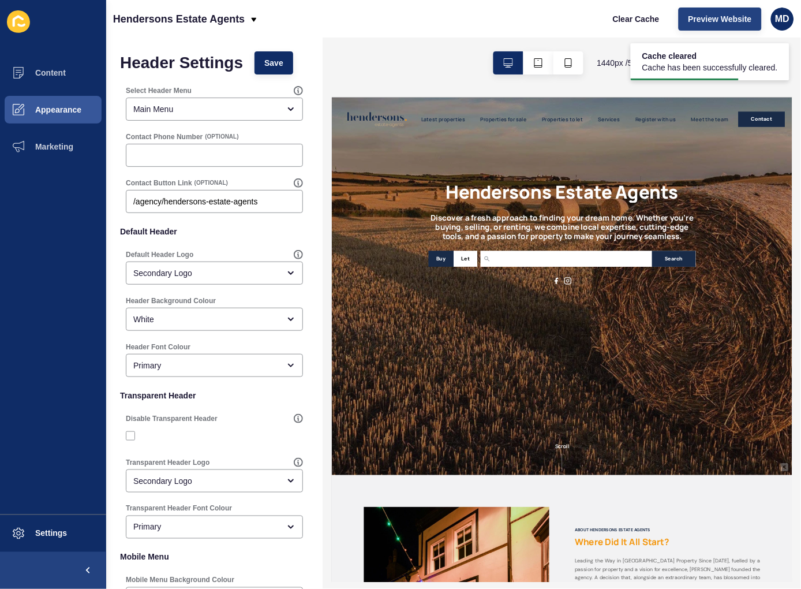 Image resolution: width=801 pixels, height=589 pixels. Describe the element at coordinates (179, 509) in the screenshot. I see `label: Transparent Header Font Colour` at that location.